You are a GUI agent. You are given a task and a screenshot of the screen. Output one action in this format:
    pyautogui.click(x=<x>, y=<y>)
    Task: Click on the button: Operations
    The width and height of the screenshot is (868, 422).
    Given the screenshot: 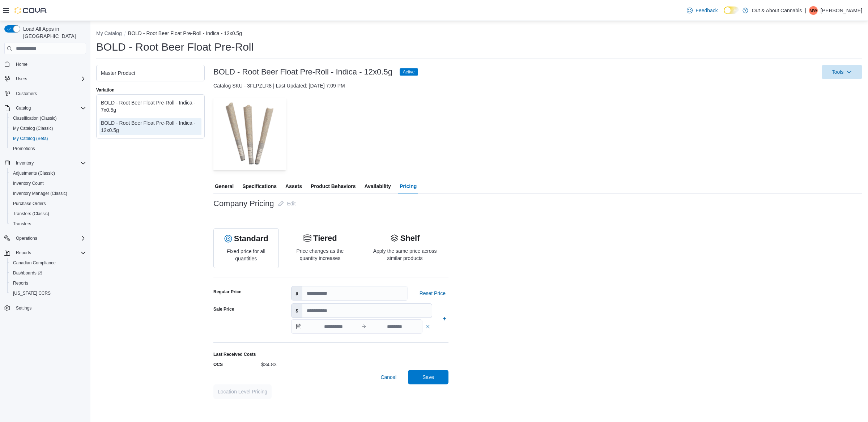 What is the action you would take?
    pyautogui.click(x=26, y=238)
    